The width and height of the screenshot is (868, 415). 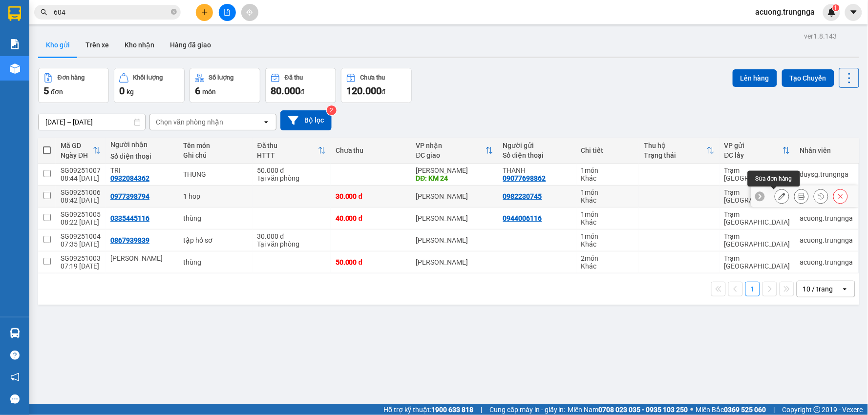 I want to click on div: Tại văn phòng, so click(x=291, y=244).